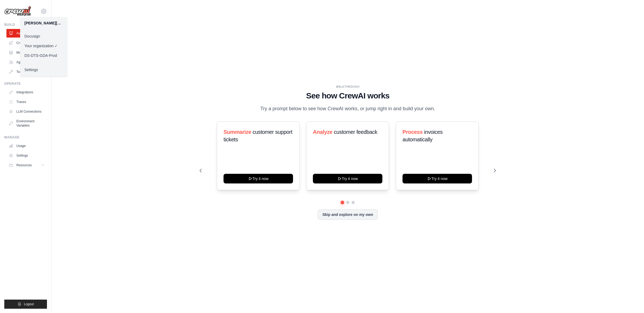  Describe the element at coordinates (26, 92) in the screenshot. I see `a: Integrations` at that location.